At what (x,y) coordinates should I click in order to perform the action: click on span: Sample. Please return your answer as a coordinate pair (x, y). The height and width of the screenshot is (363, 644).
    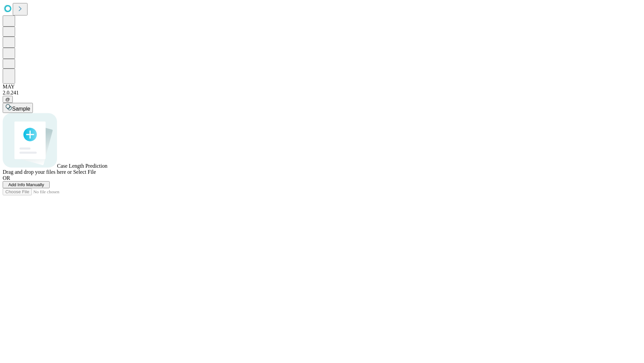
    Looking at the image, I should click on (21, 108).